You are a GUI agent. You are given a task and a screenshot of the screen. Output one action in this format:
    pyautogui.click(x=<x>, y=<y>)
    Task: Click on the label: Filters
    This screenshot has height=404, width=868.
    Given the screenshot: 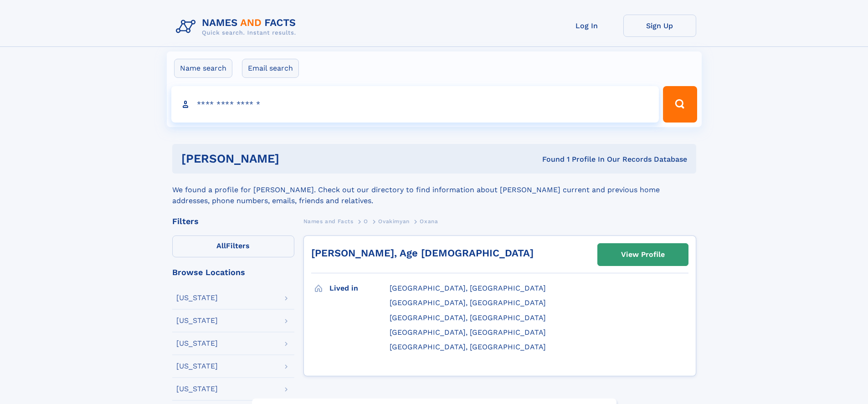 What is the action you would take?
    pyautogui.click(x=233, y=246)
    